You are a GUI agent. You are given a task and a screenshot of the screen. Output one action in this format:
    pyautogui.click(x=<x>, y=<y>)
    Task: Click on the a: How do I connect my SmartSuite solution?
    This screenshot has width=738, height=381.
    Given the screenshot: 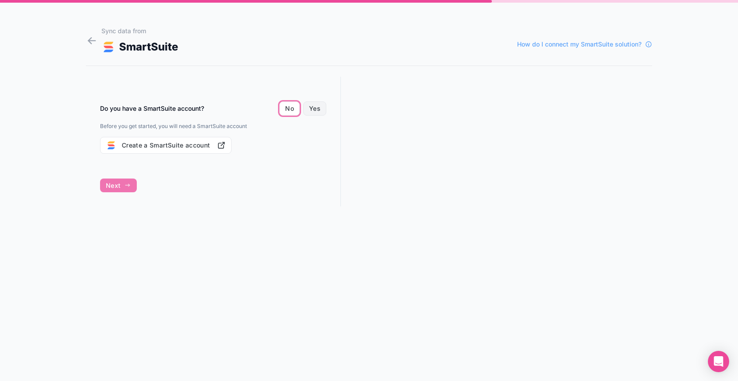 What is the action you would take?
    pyautogui.click(x=585, y=44)
    